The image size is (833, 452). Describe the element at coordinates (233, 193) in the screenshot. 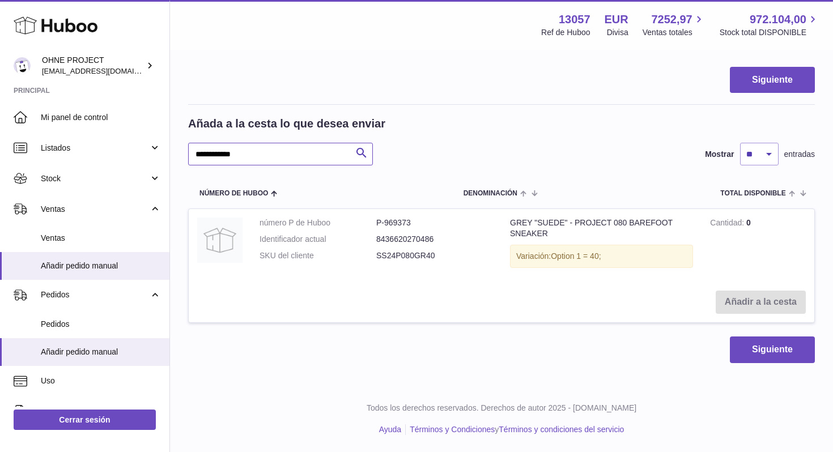

I see `span: Número de Huboo` at that location.